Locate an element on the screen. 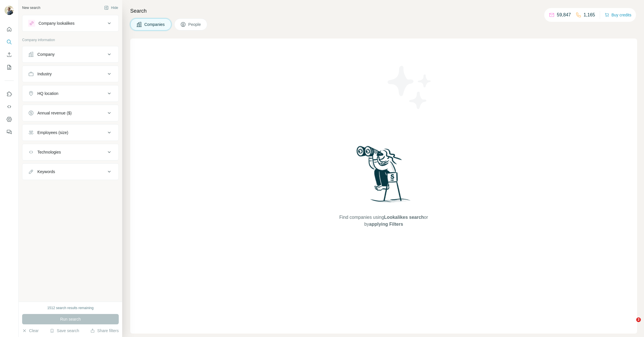  button: Feedback is located at coordinates (9, 132).